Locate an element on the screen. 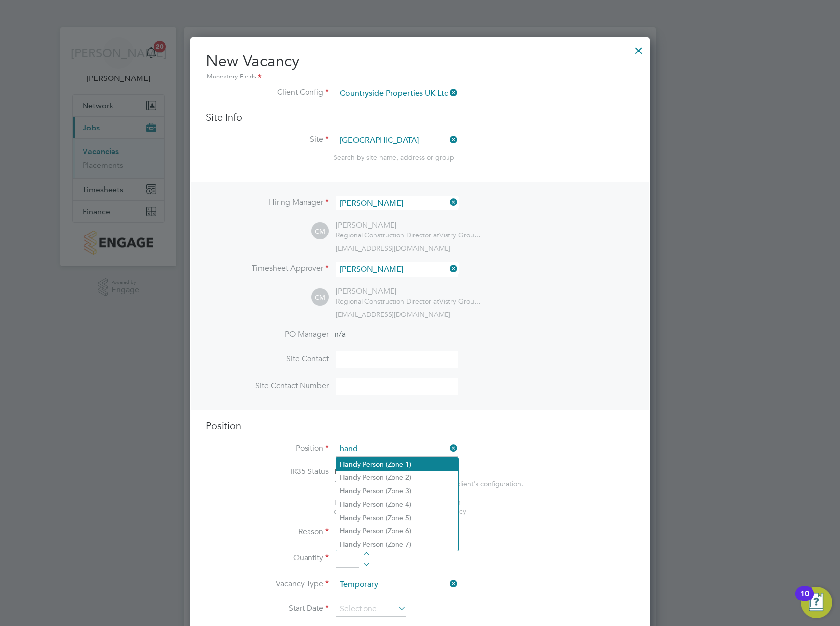 The height and width of the screenshot is (626, 840). span: Search by site name, address or group is located at coordinates (394, 157).